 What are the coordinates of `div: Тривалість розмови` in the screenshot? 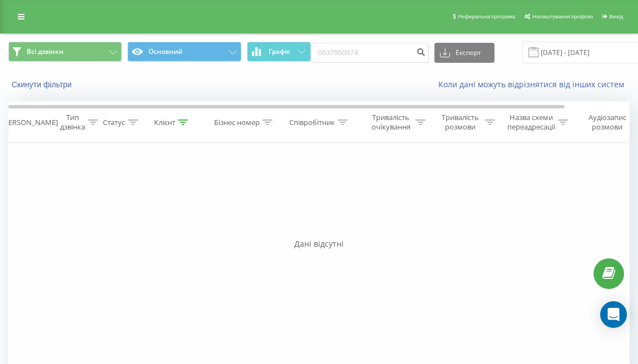 It's located at (460, 122).